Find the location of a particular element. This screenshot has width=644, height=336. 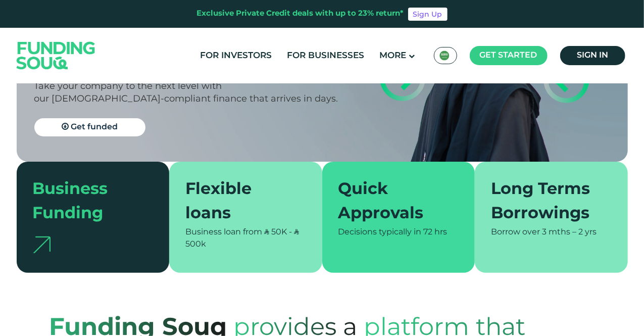

a: For Investors is located at coordinates (237, 55).